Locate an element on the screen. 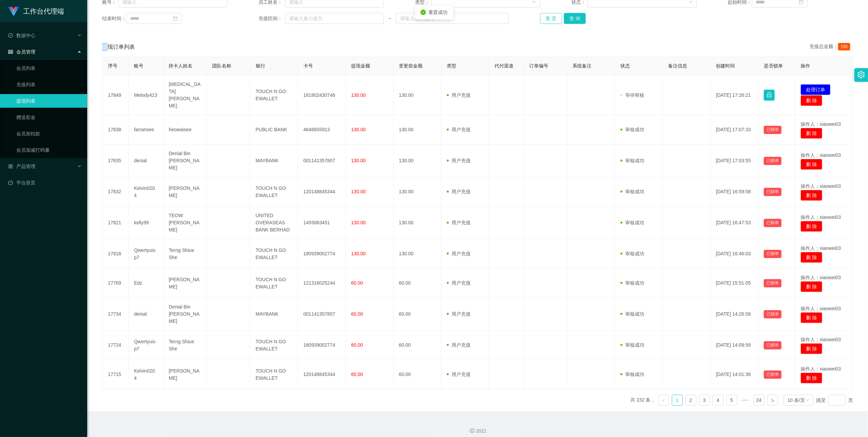 The width and height of the screenshot is (868, 437). span: 提现订单列表 is located at coordinates (119, 47).